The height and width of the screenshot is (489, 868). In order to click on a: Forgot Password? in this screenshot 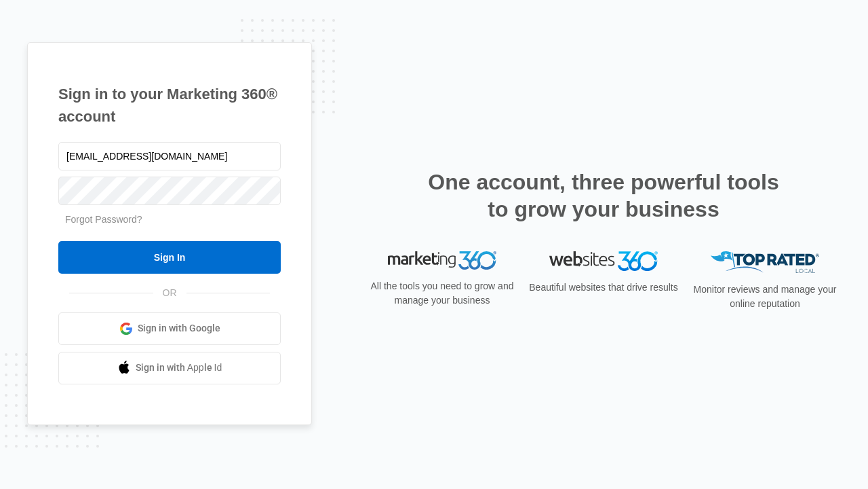, I will do `click(103, 220)`.